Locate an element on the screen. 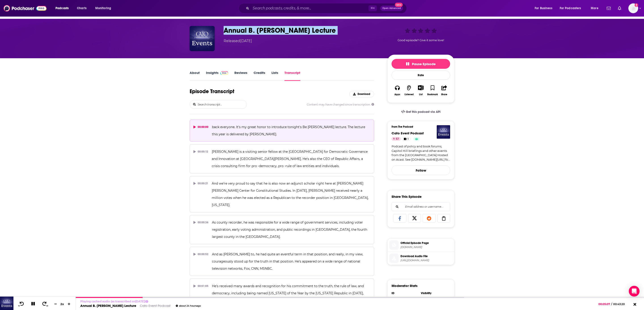  div: Visibility is located at coordinates (434, 293).